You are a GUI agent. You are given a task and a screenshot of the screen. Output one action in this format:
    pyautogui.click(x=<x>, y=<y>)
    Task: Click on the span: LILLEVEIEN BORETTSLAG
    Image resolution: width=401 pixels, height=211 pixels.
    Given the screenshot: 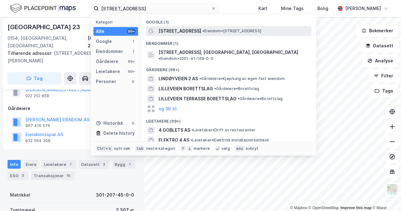 What is the action you would take?
    pyautogui.click(x=186, y=89)
    